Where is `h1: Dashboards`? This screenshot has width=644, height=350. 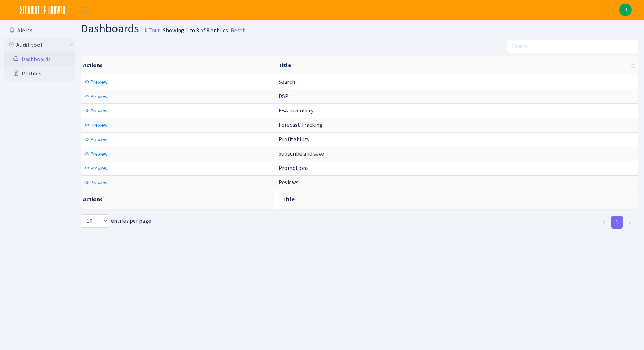
h1: Dashboards is located at coordinates (120, 30).